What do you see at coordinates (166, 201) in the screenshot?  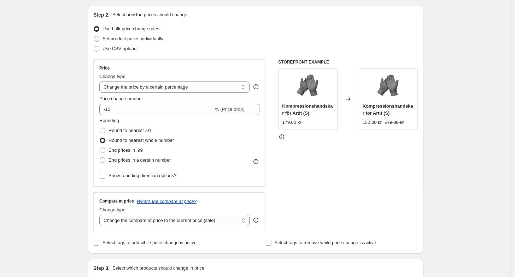 I see `i: What's the compare at price?` at bounding box center [166, 201].